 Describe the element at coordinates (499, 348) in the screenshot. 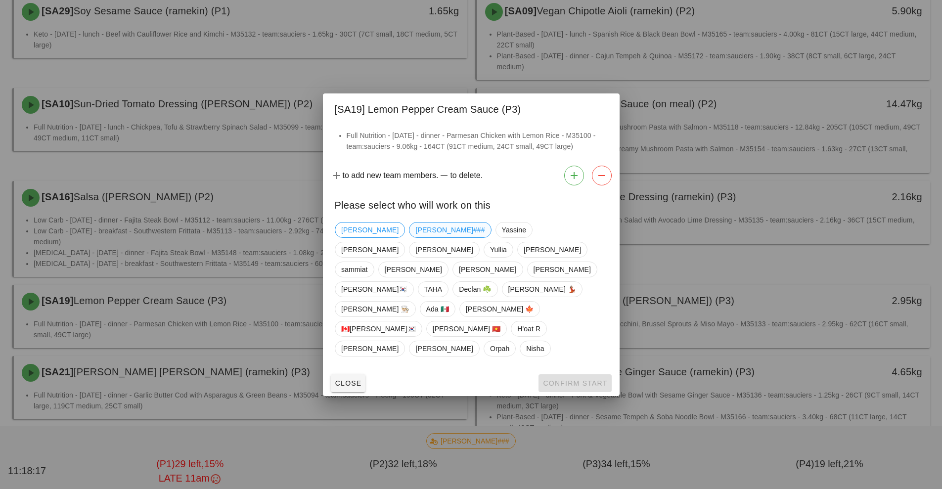

I see `span: Orpah` at that location.